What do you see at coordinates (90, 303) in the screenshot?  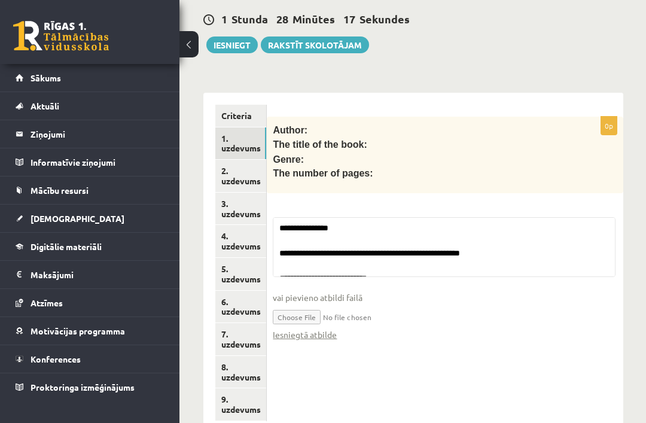 I see `a: Atzīmes` at bounding box center [90, 303].